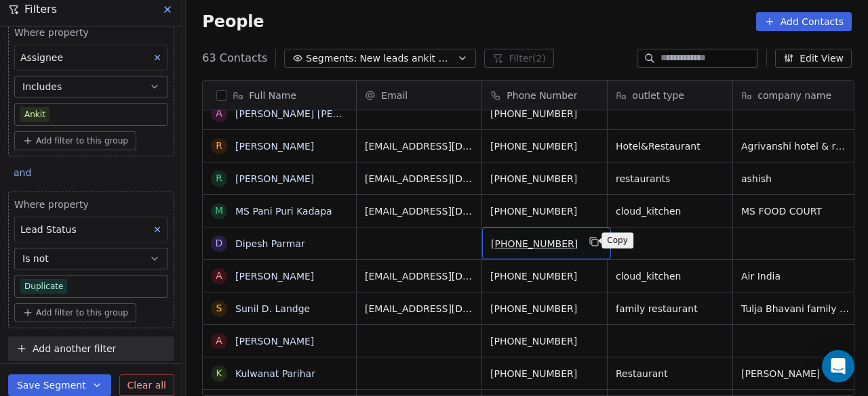 The image size is (868, 396). Describe the element at coordinates (795, 95) in the screenshot. I see `div: company name` at that location.